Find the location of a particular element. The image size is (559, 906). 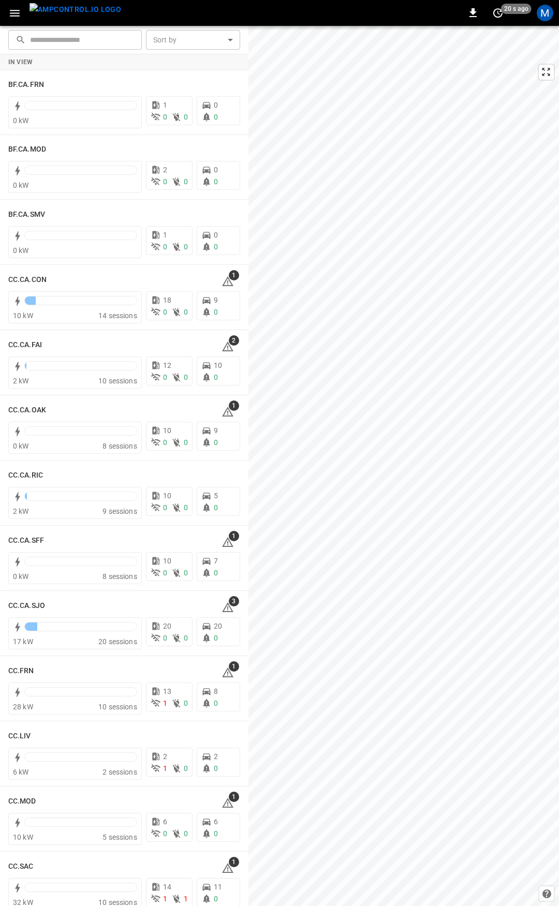

h6: CC.CA.RIC is located at coordinates (25, 475).